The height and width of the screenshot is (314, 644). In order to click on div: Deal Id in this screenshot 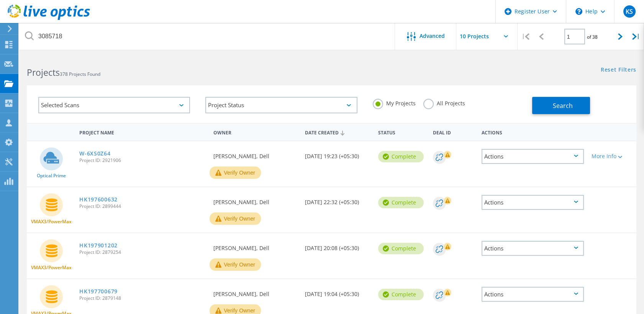, I will do `click(453, 132)`.